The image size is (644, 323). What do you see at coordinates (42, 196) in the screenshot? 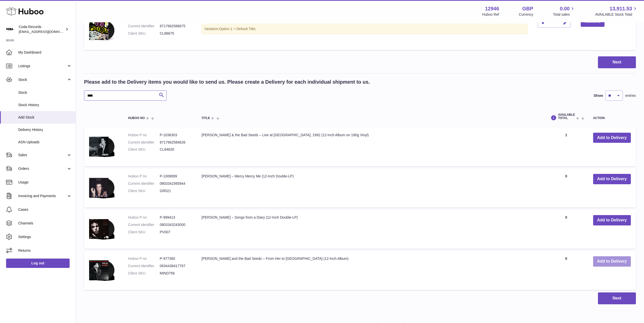
I see `span: Invoicing and Payments` at bounding box center [42, 196].